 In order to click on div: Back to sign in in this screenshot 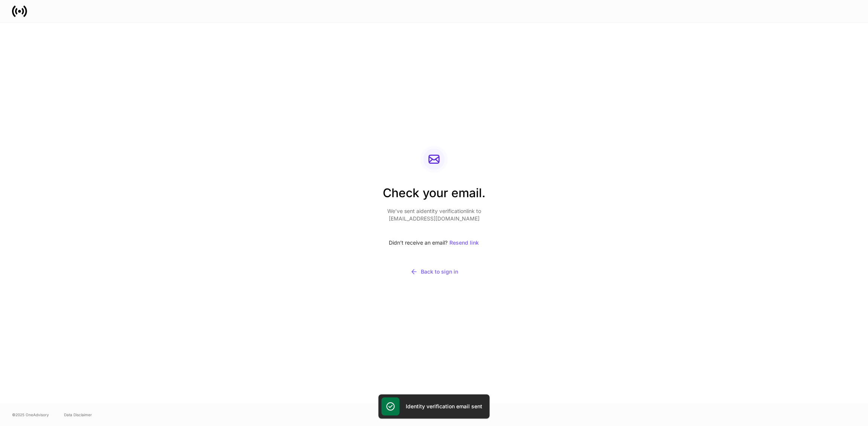, I will do `click(434, 272)`.